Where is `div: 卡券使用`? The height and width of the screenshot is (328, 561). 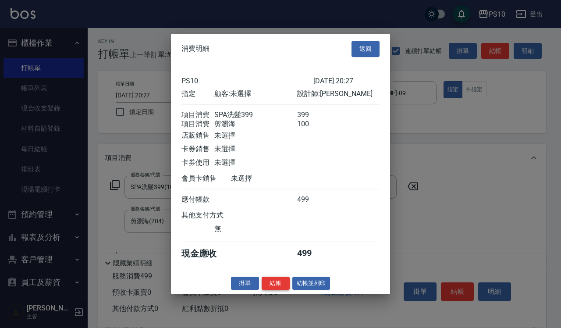
div: 卡券使用 is located at coordinates (198, 162).